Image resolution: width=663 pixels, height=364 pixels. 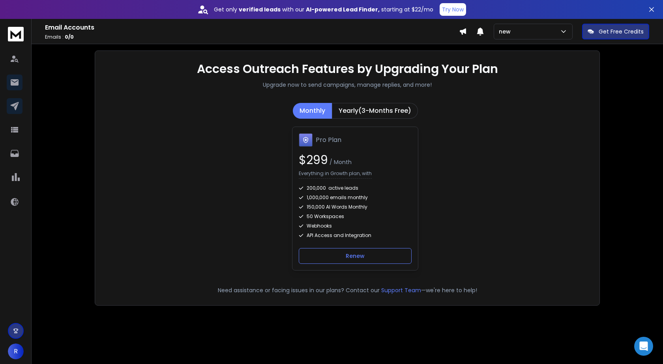 What do you see at coordinates (335, 174) in the screenshot?
I see `p: Everything in Growth plan, with` at bounding box center [335, 174].